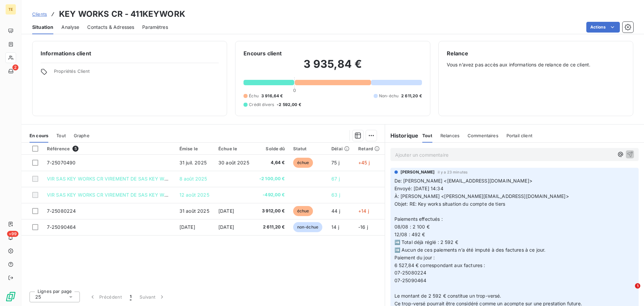  I want to click on span: -16 j, so click(363, 227).